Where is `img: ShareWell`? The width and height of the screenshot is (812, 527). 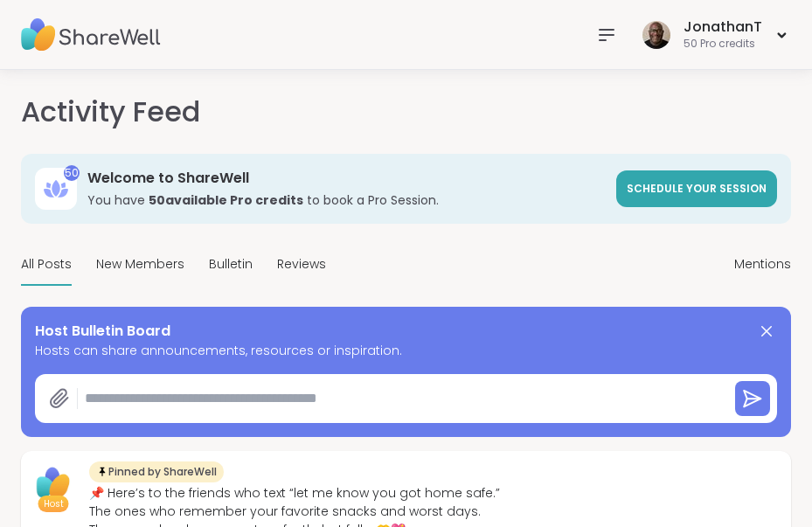 img: ShareWell is located at coordinates (54, 483).